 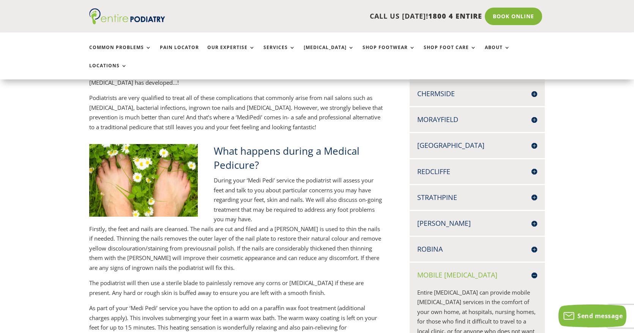 What do you see at coordinates (498, 53) in the screenshot?
I see `a: About` at bounding box center [498, 53].